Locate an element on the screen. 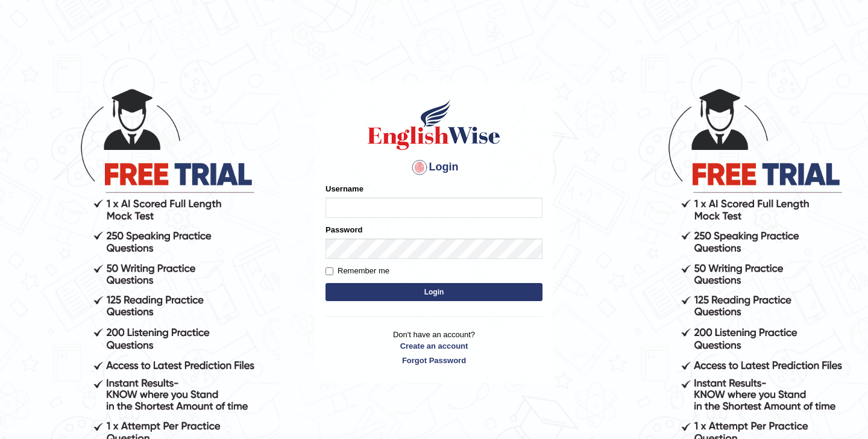 This screenshot has width=868, height=439. input: Remember me is located at coordinates (329, 271).